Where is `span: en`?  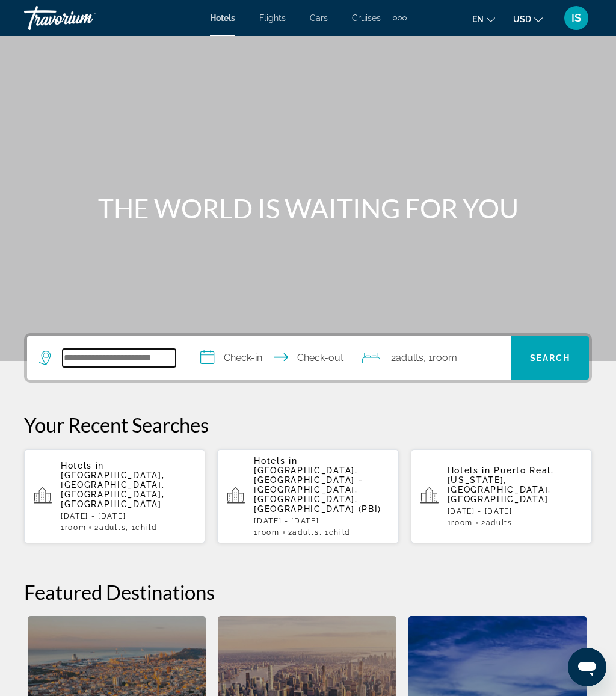 span: en is located at coordinates (477, 20).